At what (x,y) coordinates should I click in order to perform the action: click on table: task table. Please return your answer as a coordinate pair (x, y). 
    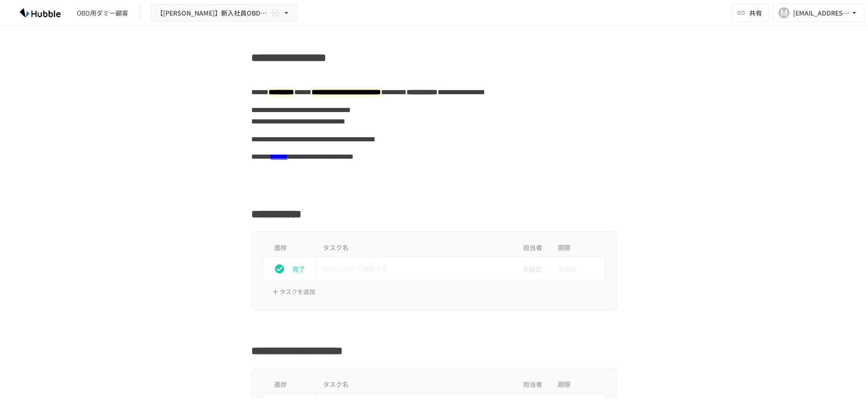
    Looking at the image, I should click on (434, 260).